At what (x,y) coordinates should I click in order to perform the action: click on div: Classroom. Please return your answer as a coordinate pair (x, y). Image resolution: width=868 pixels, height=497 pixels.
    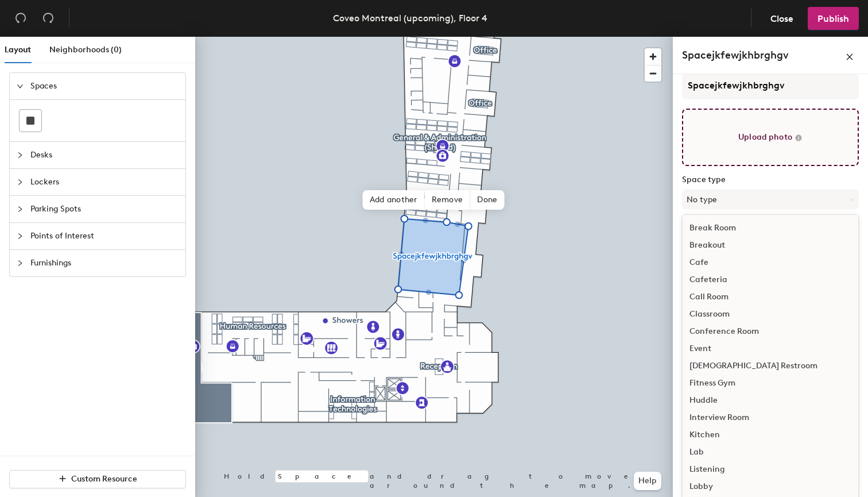
    Looking at the image, I should click on (771, 314).